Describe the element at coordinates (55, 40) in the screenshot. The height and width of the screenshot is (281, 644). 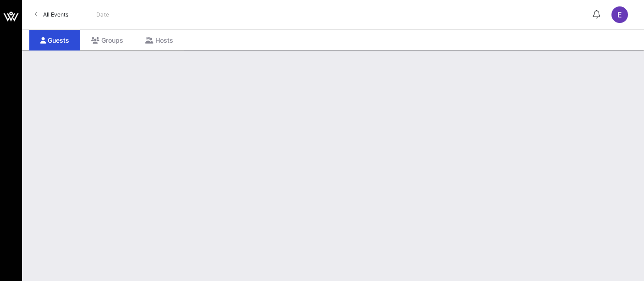
I see `div: Guests` at that location.